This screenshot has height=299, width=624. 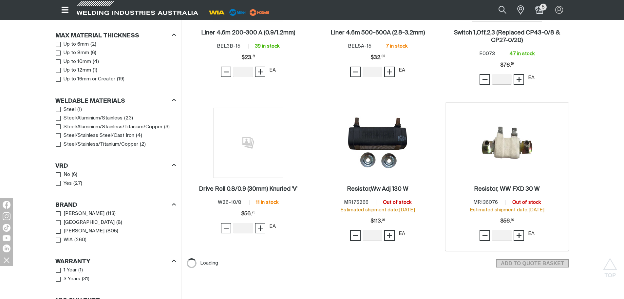 What do you see at coordinates (89, 118) in the screenshot?
I see `a: Steel/Aluminium/Stainless` at bounding box center [89, 118].